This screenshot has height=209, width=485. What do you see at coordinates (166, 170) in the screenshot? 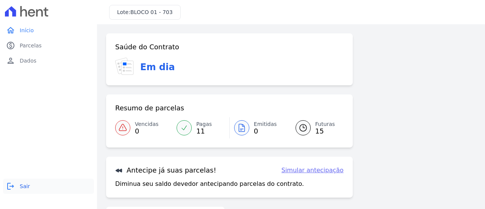
I see `h3: Antecipe já suas parcelas!` at bounding box center [166, 170].